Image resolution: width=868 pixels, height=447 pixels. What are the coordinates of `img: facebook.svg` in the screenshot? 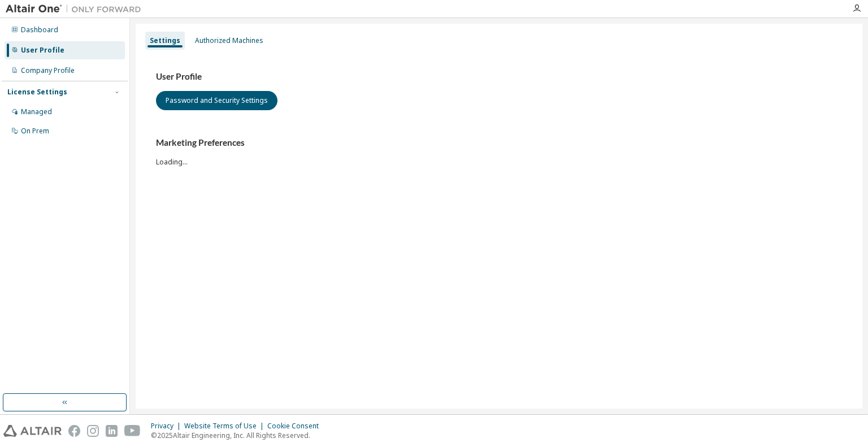 It's located at (74, 431).